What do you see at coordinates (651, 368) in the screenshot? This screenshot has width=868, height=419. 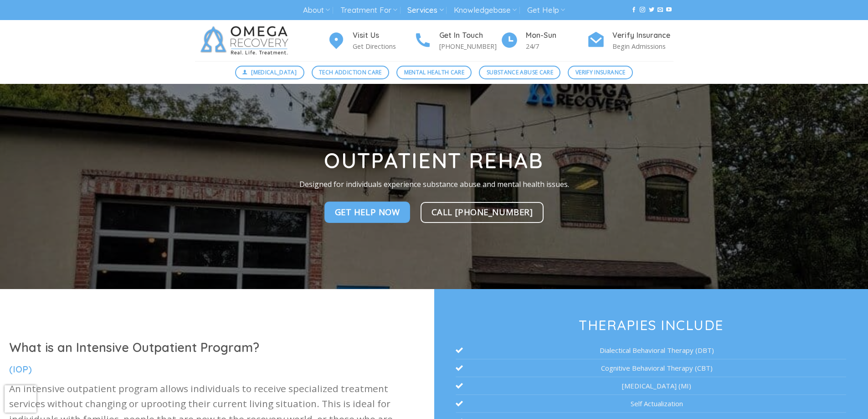 I see `li: Cognitive Behavioral Therapy (CBT)` at bounding box center [651, 368].